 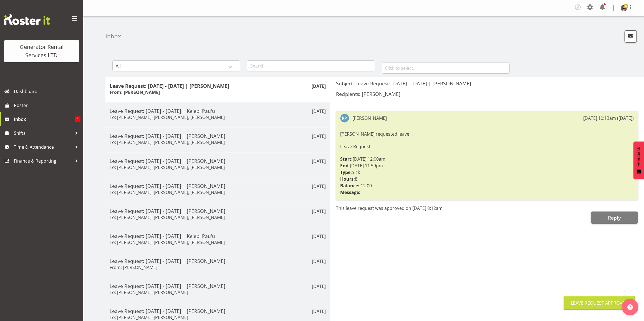 What do you see at coordinates (43, 133) in the screenshot?
I see `span: Shifts` at bounding box center [43, 133].